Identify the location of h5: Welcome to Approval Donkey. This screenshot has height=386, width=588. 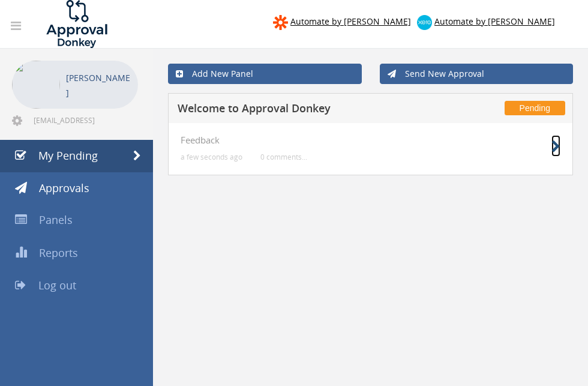
(254, 109).